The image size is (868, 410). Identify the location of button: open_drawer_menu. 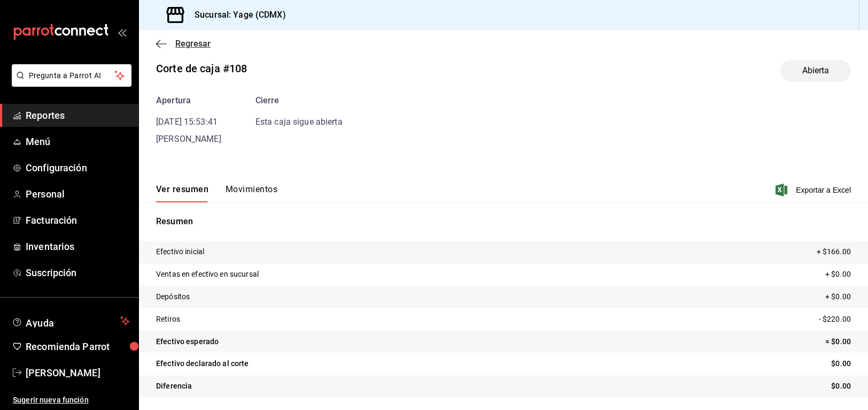
(122, 32).